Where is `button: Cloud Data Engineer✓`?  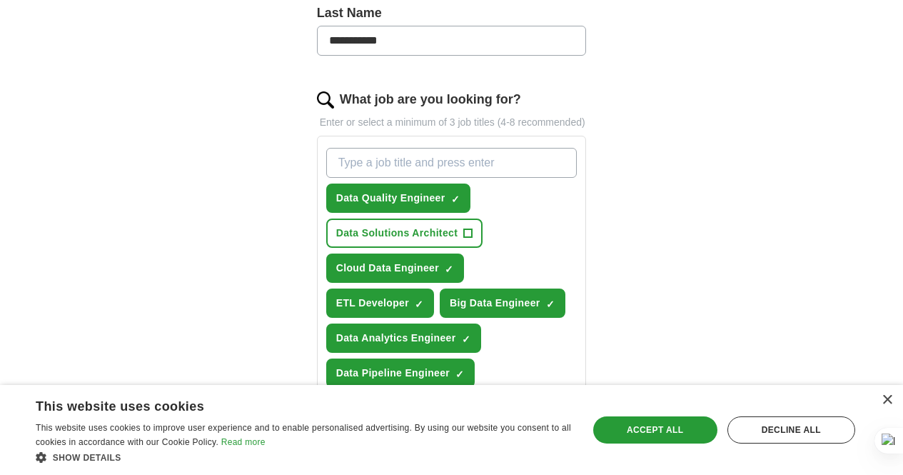
button: Cloud Data Engineer✓ is located at coordinates (395, 268).